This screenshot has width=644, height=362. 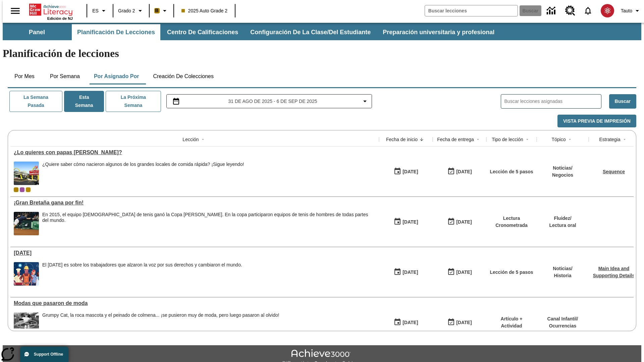 What do you see at coordinates (627, 11) in the screenshot?
I see `span: Tauto` at bounding box center [627, 11].